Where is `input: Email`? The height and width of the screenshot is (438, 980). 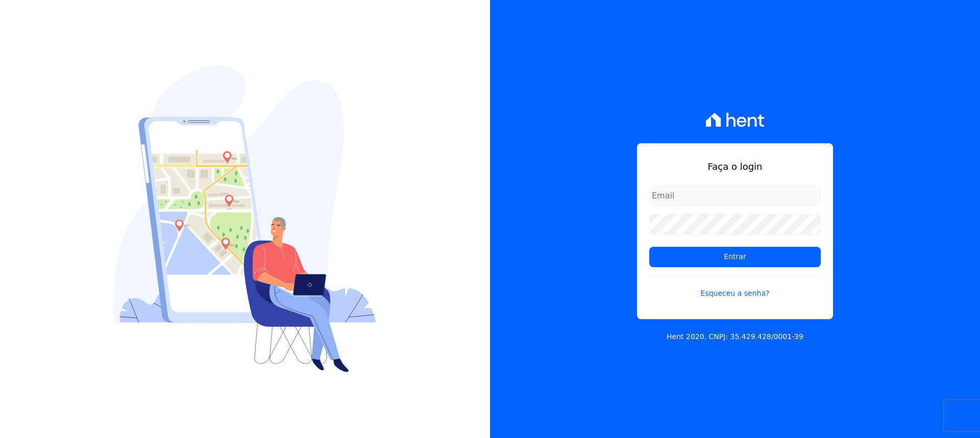 input: Email is located at coordinates (735, 196).